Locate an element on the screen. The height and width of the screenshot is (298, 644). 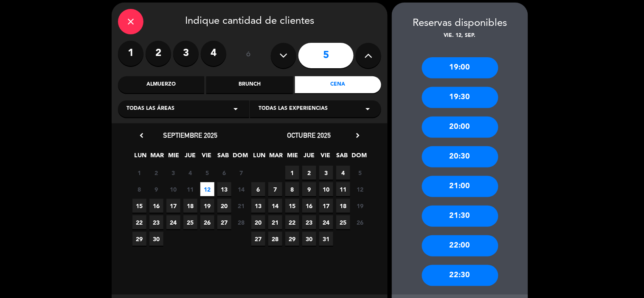
i: close is located at coordinates (131, 22).